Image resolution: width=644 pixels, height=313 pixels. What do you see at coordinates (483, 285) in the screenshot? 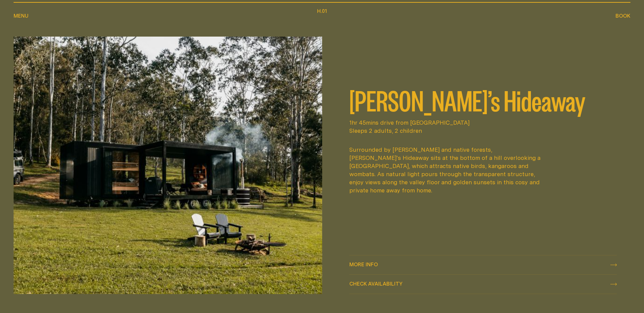
I see `button: check availability` at bounding box center [483, 285].